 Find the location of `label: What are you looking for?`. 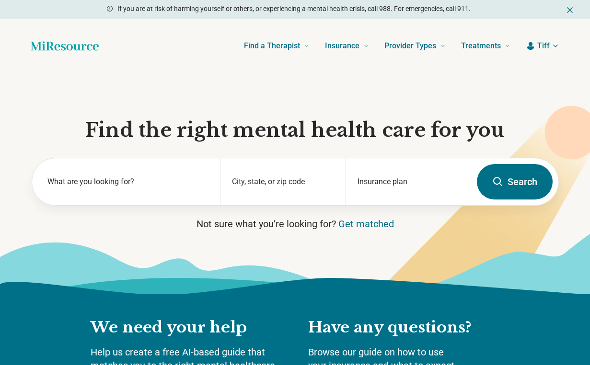

label: What are you looking for? is located at coordinates (128, 182).